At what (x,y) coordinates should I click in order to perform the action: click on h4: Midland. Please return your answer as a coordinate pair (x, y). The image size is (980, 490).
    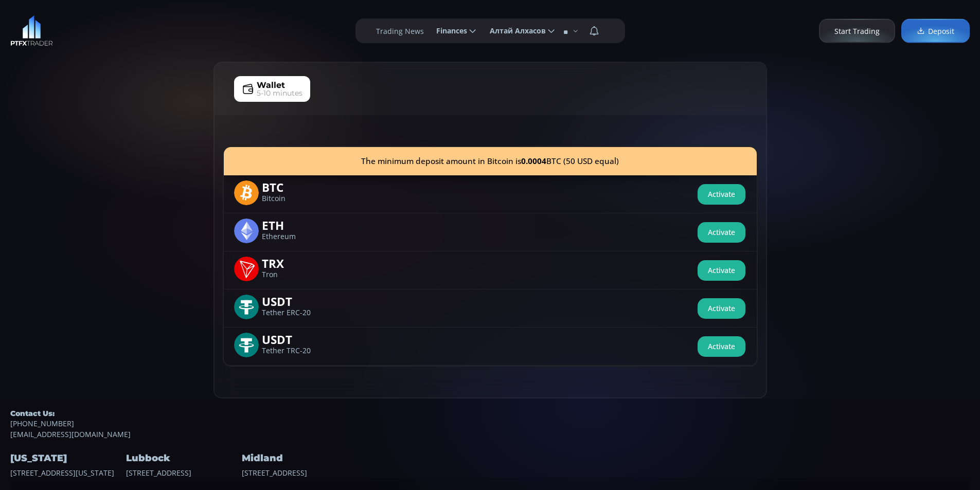
    Looking at the image, I should click on (298, 458).